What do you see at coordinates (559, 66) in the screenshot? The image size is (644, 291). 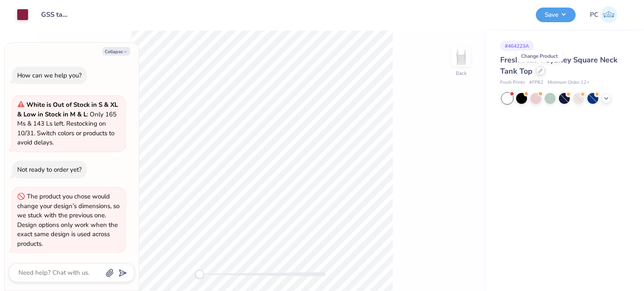 I see `span: Fresh Prints Sydney Square Neck Tank Top` at bounding box center [559, 66].